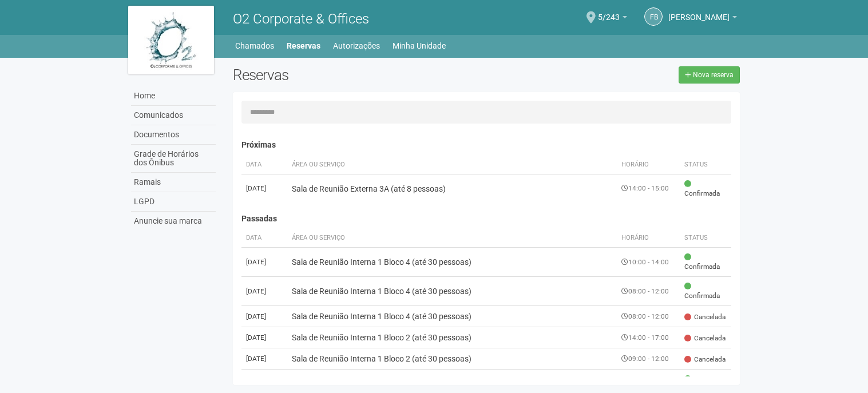  I want to click on a: Chamados, so click(254, 46).